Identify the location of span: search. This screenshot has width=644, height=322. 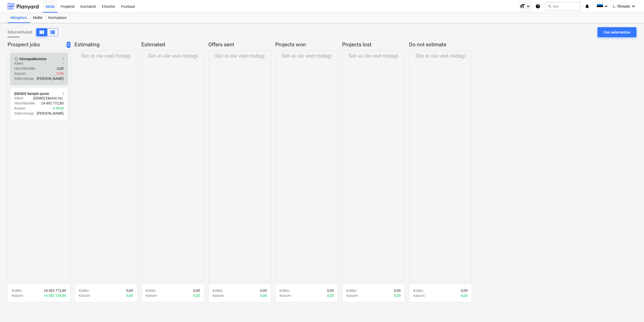
(550, 6).